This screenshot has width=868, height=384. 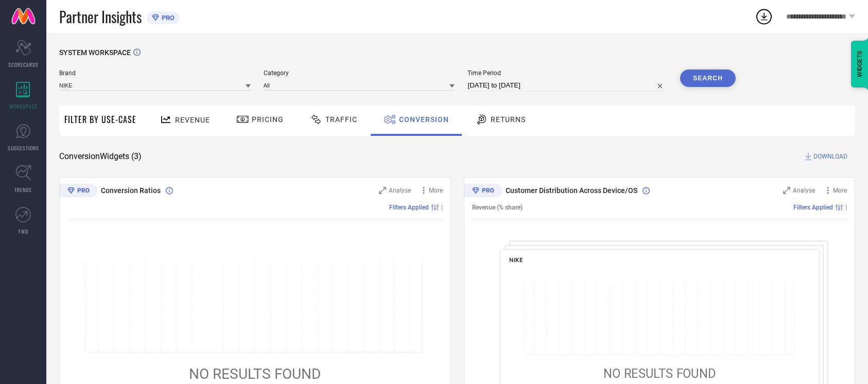 What do you see at coordinates (497, 207) in the screenshot?
I see `span: Revenue (% share)` at bounding box center [497, 207].